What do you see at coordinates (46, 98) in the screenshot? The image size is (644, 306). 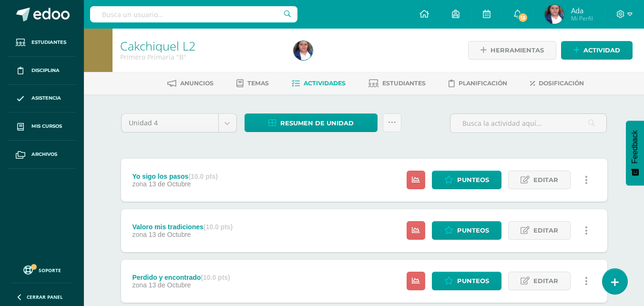 I see `span: Asistencia` at bounding box center [46, 98].